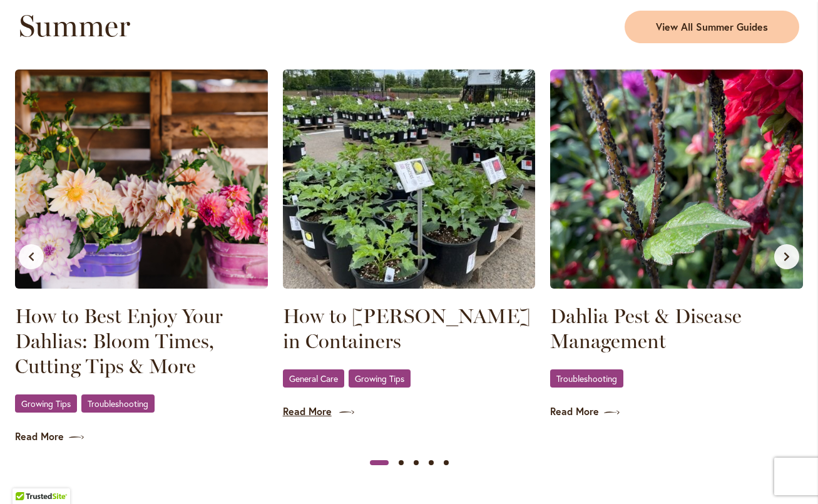 The height and width of the screenshot is (504, 818). Describe the element at coordinates (677, 329) in the screenshot. I see `a: Dahlia Pest & Disease Management` at that location.